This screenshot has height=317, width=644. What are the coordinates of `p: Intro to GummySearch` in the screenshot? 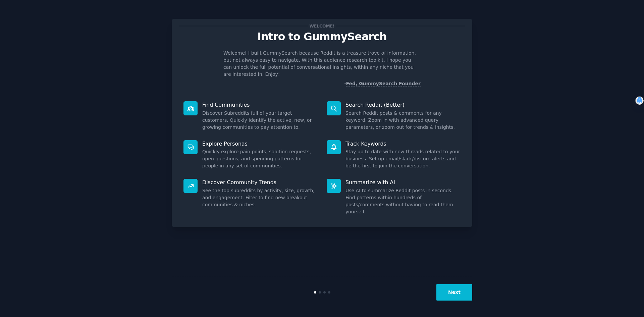 It's located at (322, 37).